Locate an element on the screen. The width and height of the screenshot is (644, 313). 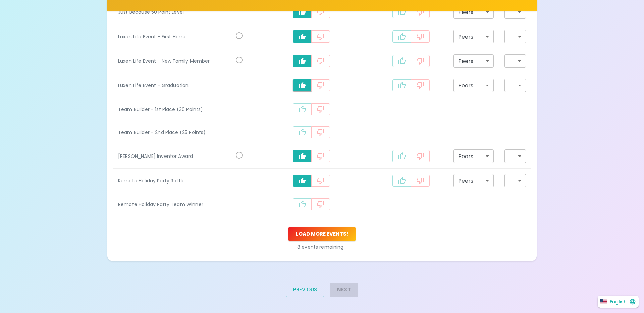
div: Luxen Life Event - Graduation is located at coordinates (181, 85).